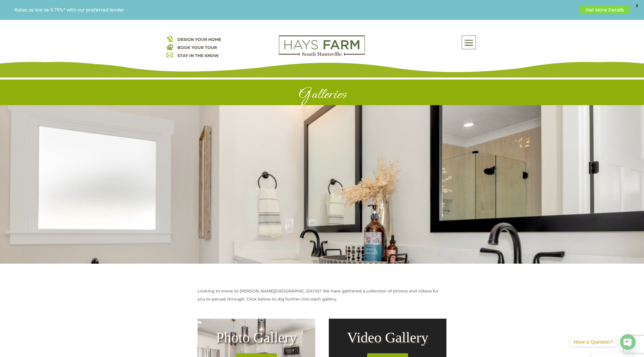 This screenshot has width=644, height=357. I want to click on a: hays farm homes huntsville development, so click(322, 55).